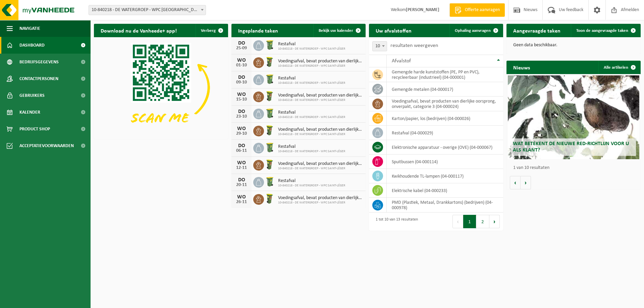 The image size is (644, 308). What do you see at coordinates (335, 31) in the screenshot?
I see `span: Bekijk uw kalender` at bounding box center [335, 31].